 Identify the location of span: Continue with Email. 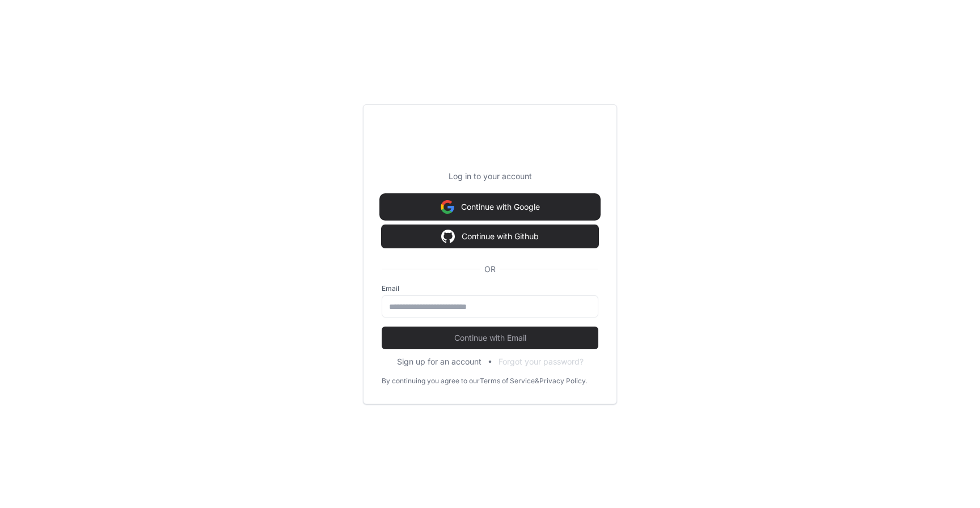
(490, 338).